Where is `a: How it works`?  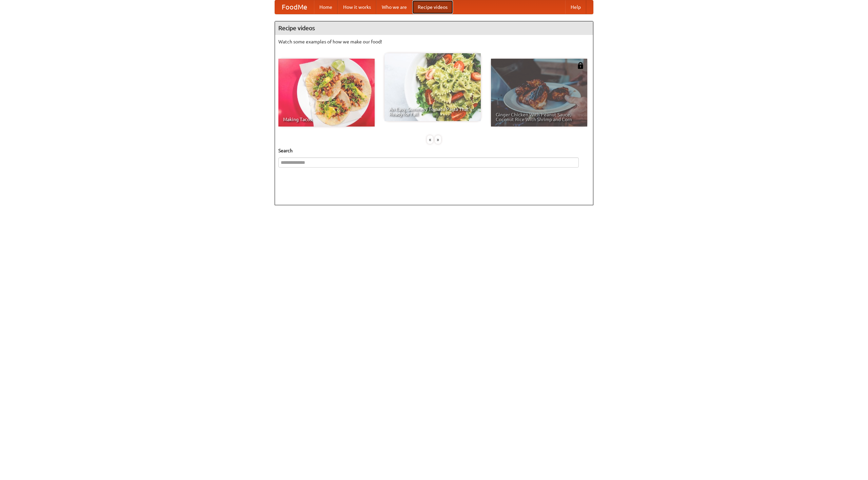 a: How it works is located at coordinates (357, 7).